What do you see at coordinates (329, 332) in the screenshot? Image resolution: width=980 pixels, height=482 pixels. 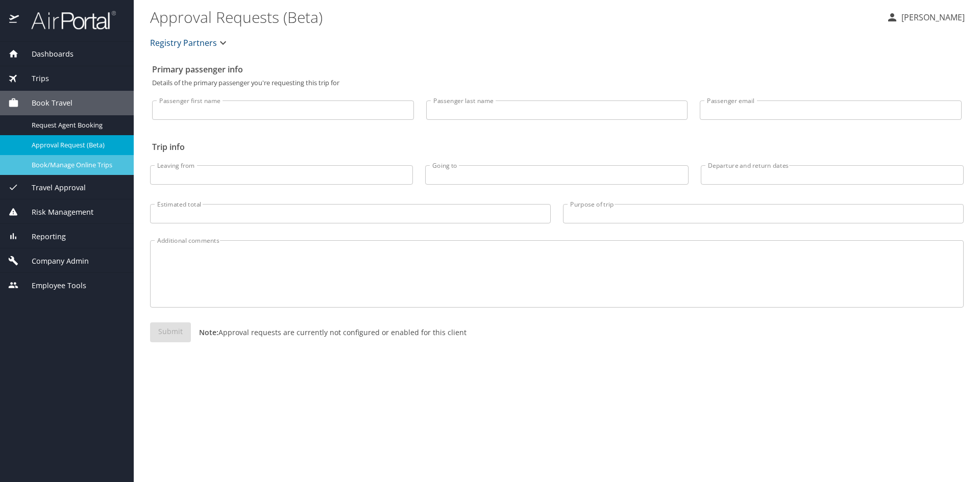 I see `p: Approval requests are currently not configured or enabled for this client` at bounding box center [329, 332].